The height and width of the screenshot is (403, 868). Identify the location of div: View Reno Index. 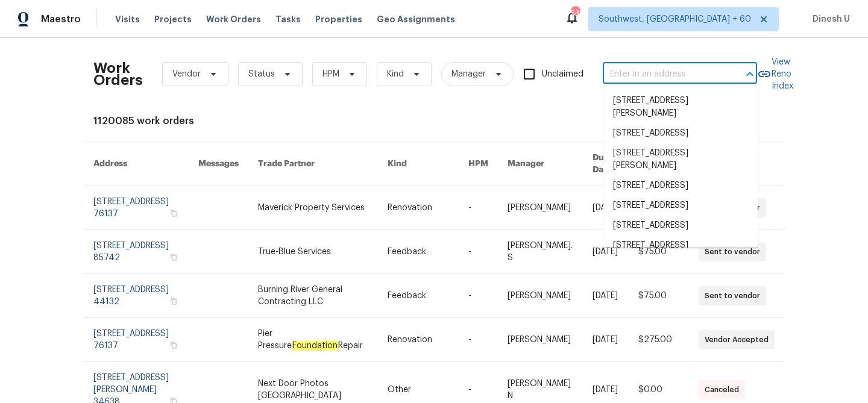
(775, 74).